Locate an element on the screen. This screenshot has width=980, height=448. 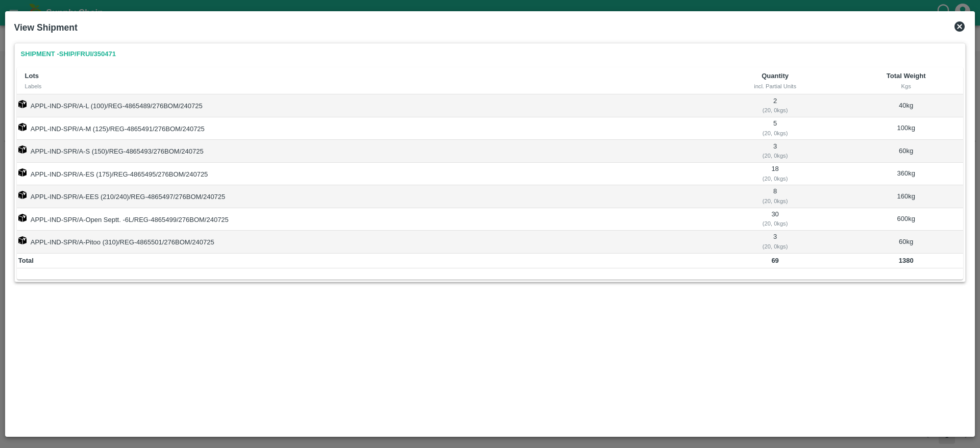
div: Kgs is located at coordinates (905, 86).